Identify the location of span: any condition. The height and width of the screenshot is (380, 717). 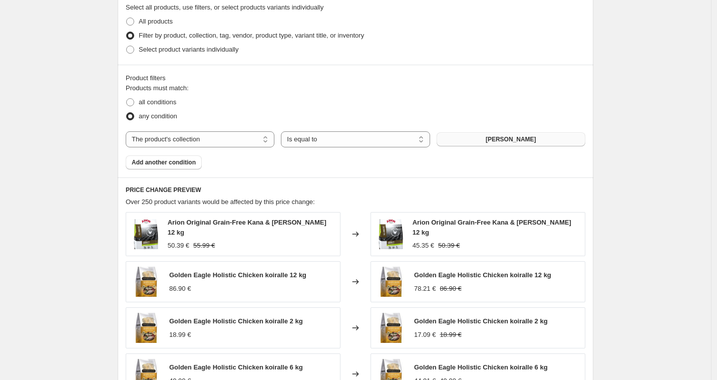
(158, 116).